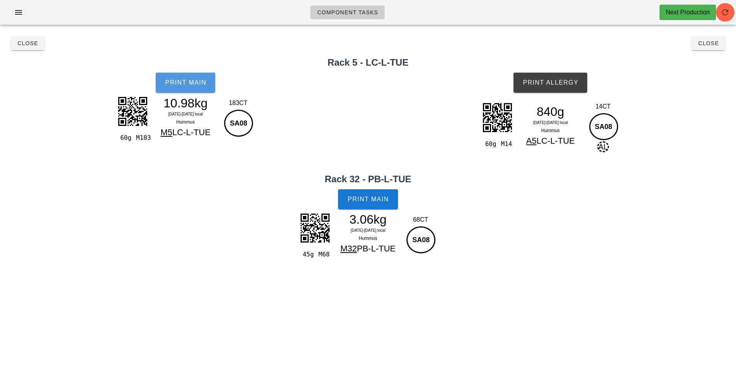 The height and width of the screenshot is (382, 736). What do you see at coordinates (347, 12) in the screenshot?
I see `a: Component Tasks` at bounding box center [347, 12].